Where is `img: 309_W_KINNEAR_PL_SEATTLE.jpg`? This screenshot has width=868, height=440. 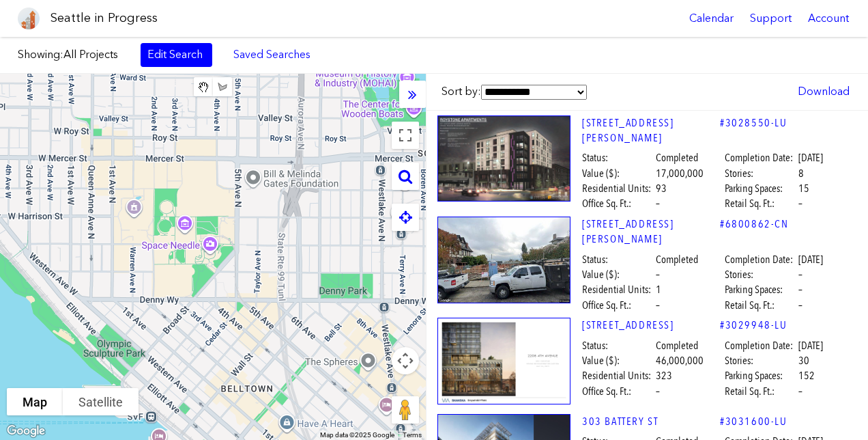 img: 309_W_KINNEAR_PL_SEATTLE.jpg is located at coordinates (504, 259).